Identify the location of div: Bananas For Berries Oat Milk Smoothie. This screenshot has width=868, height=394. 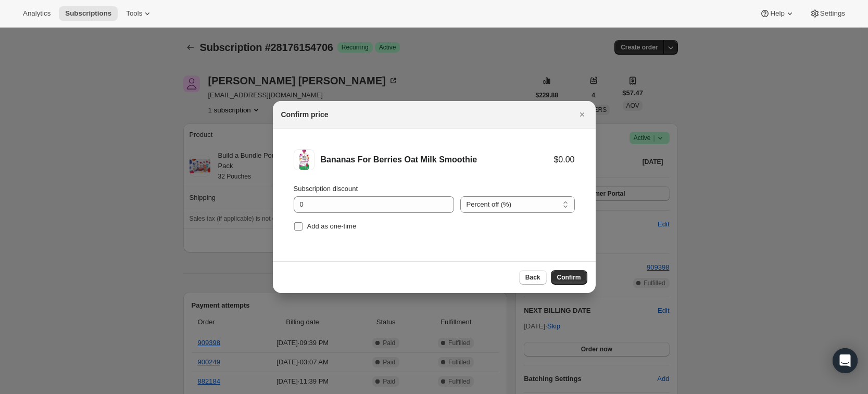
(437, 160).